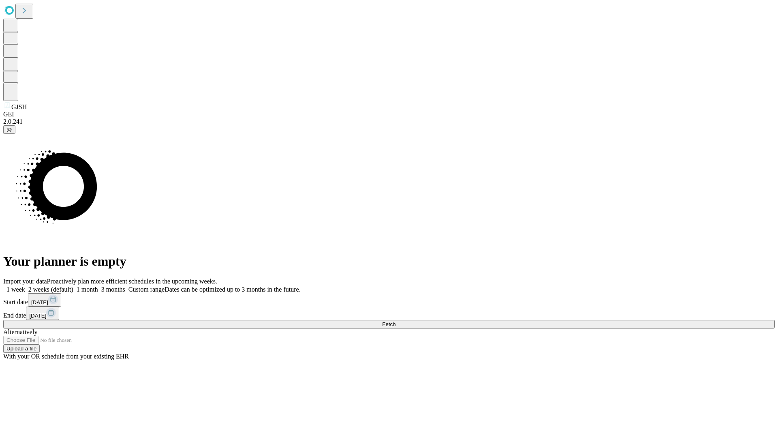 This screenshot has height=438, width=778. I want to click on span: Custom range, so click(146, 289).